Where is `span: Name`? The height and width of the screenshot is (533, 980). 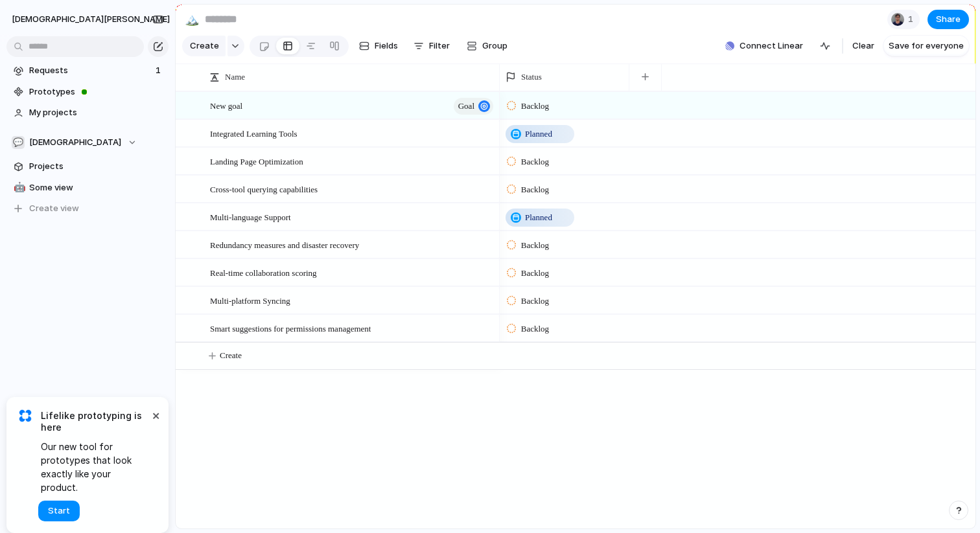
span: Name is located at coordinates (235, 77).